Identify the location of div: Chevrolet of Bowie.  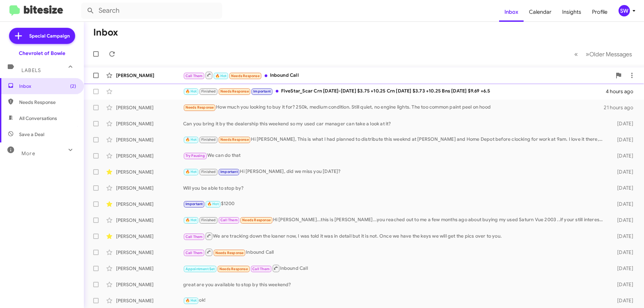
(42, 53).